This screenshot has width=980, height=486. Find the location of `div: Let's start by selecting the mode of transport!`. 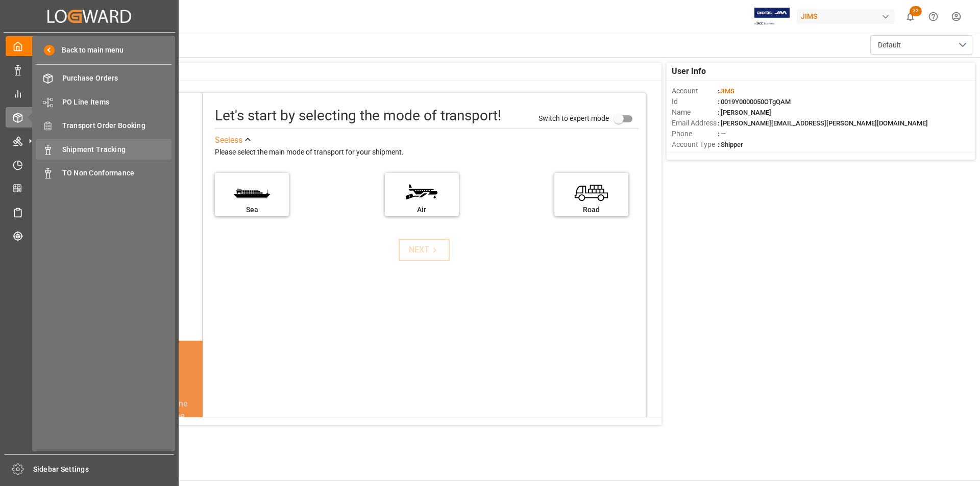

div: Let's start by selecting the mode of transport! is located at coordinates (358, 115).